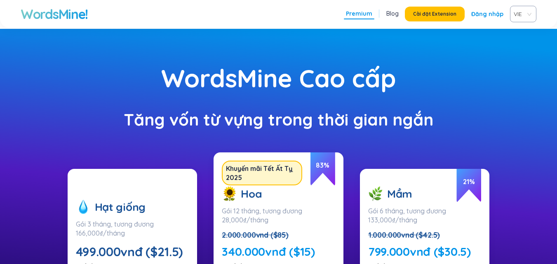  Describe the element at coordinates (132, 207) in the screenshot. I see `div: Hạt giống` at that location.